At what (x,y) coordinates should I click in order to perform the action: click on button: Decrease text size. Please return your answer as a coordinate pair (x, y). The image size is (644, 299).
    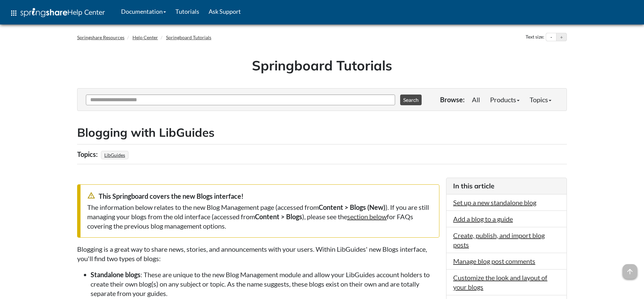
    Looking at the image, I should click on (551, 37).